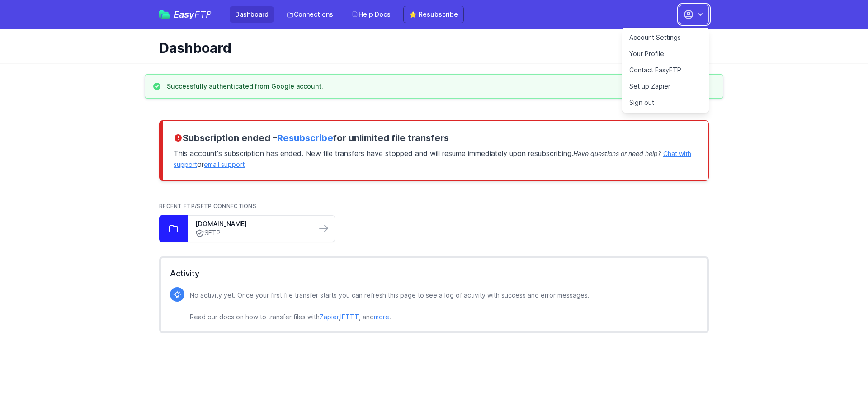 The image size is (868, 412). Describe the element at coordinates (310, 15) in the screenshot. I see `a: Connections` at that location.